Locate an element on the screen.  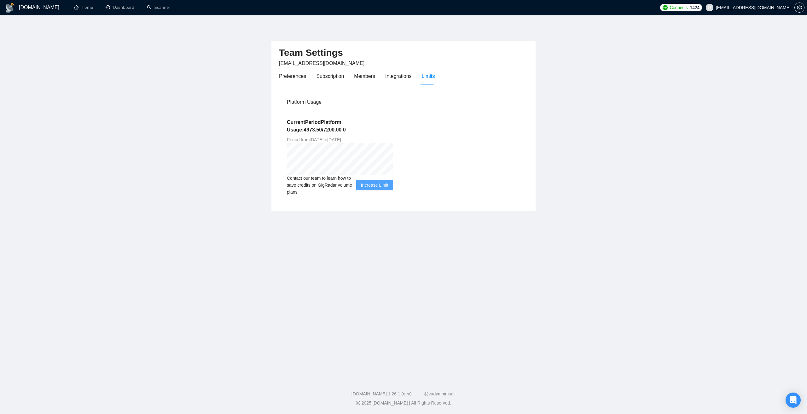
span: 1424 is located at coordinates (695, 8).